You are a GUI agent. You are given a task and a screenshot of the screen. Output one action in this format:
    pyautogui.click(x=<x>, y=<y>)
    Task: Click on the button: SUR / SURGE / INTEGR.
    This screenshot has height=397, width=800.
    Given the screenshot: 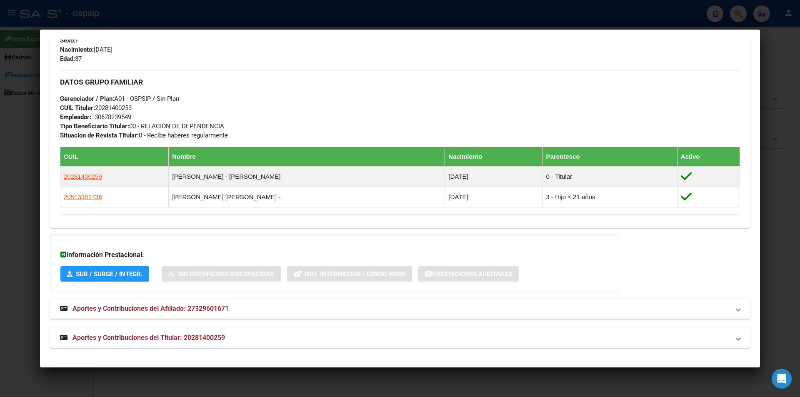 What is the action you would take?
    pyautogui.click(x=105, y=274)
    